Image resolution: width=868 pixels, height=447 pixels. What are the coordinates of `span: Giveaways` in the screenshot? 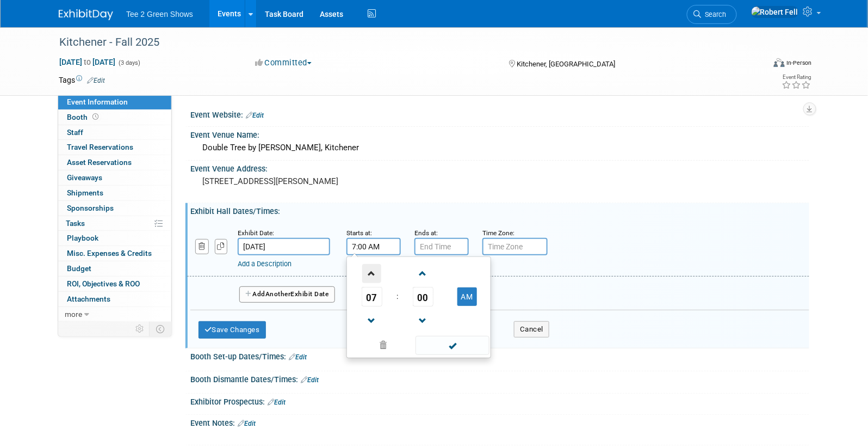 It's located at (84, 177).